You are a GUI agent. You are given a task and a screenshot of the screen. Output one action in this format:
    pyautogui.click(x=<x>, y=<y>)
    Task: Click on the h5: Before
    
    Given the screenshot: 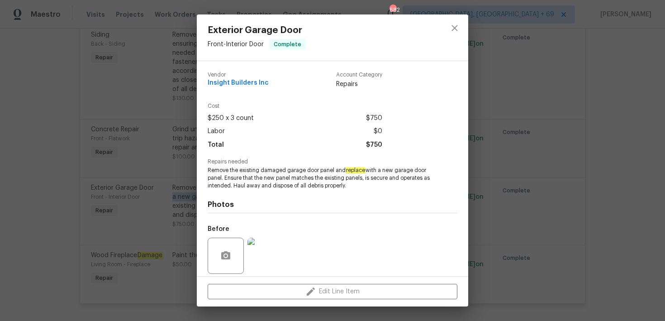 What is the action you would take?
    pyautogui.click(x=219, y=229)
    